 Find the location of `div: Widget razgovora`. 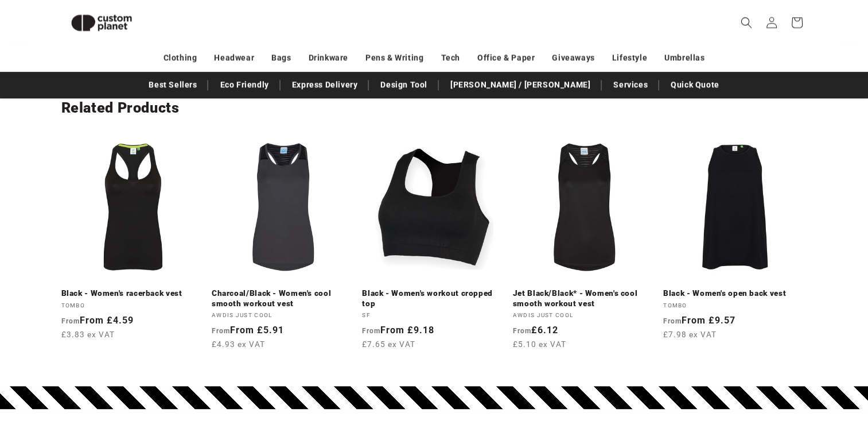

div: Widget razgovora is located at coordinates (772, 362).